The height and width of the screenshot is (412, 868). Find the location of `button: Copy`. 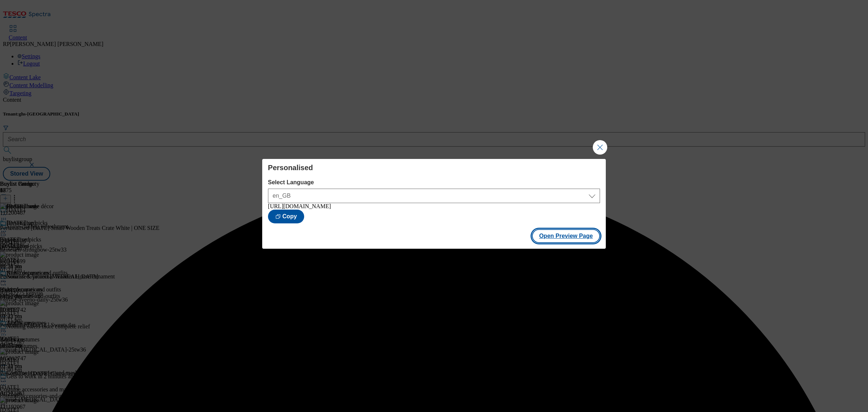

button: Copy is located at coordinates (286, 217).